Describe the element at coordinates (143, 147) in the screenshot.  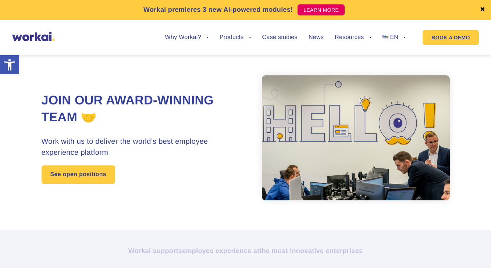
I see `h3: Work with us to deliver the world’s best employee experience platform` at that location.